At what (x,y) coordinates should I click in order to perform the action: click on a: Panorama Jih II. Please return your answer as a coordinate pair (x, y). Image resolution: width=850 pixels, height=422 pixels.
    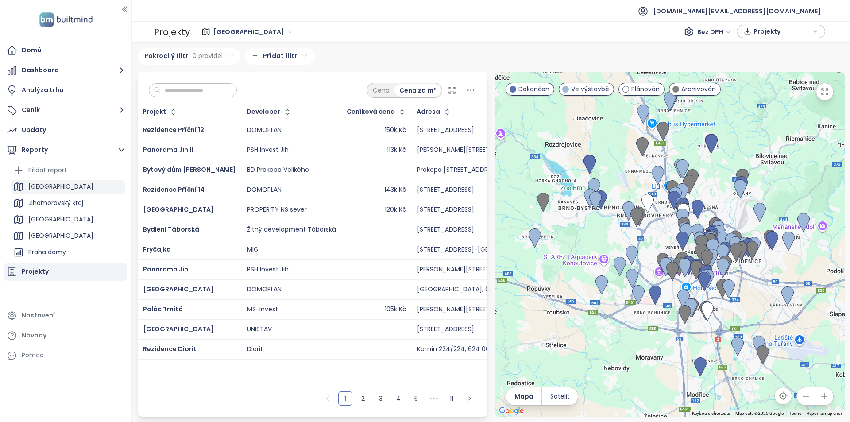
    Looking at the image, I should click on (168, 150).